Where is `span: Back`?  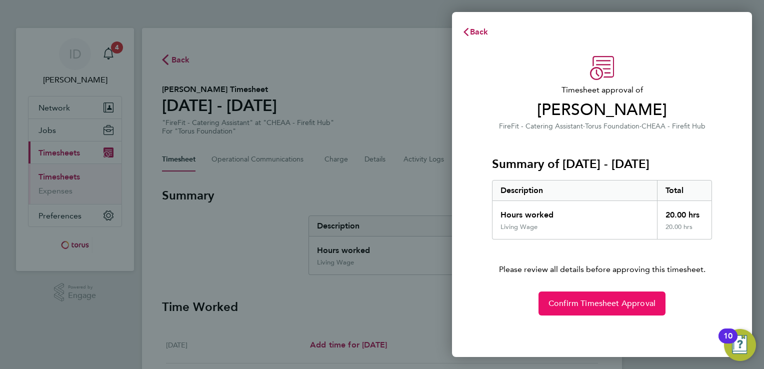
span: Back is located at coordinates (479, 32).